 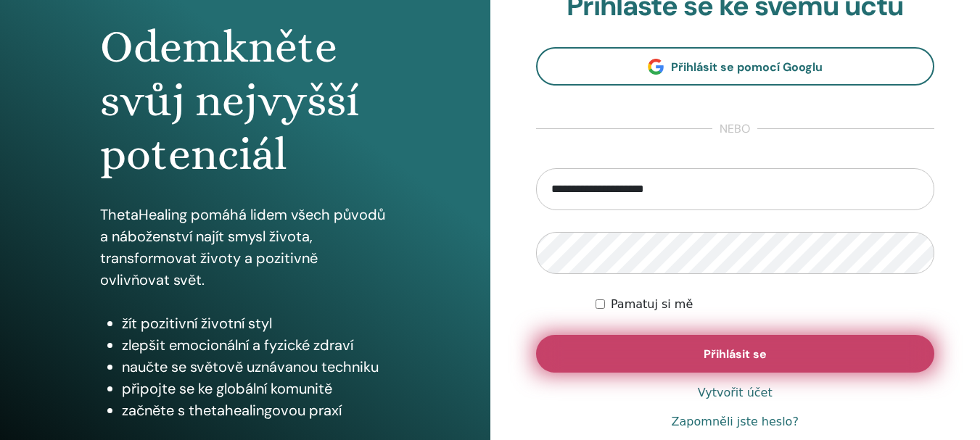 I want to click on font: Pamatuj si mě, so click(x=652, y=304).